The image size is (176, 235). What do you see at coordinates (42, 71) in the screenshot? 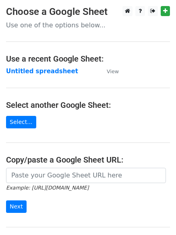
I see `a: Untitled spreadsheet` at bounding box center [42, 71].